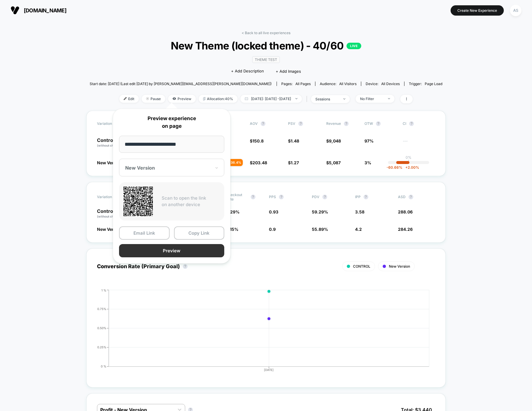 Image resolution: width=532 pixels, height=411 pixels. Describe the element at coordinates (204, 99) in the screenshot. I see `img: rebalance` at that location.